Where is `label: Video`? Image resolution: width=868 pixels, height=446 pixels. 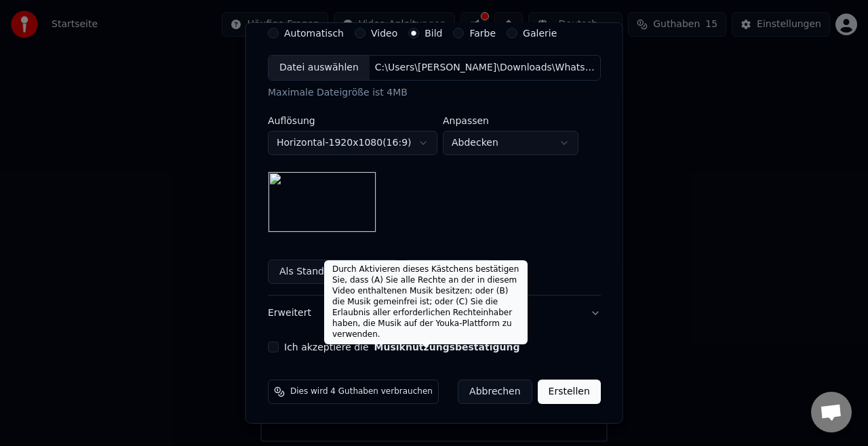 label: Video is located at coordinates (383, 34).